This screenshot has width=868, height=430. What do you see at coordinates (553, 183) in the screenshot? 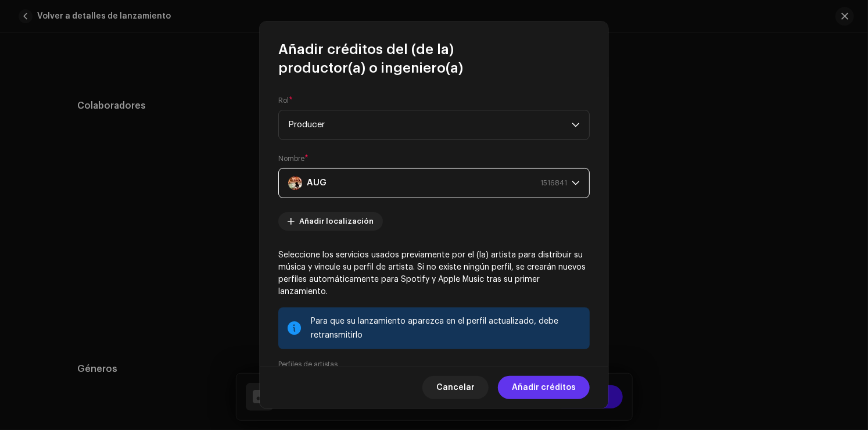
I see `span: 1516841` at bounding box center [553, 183].